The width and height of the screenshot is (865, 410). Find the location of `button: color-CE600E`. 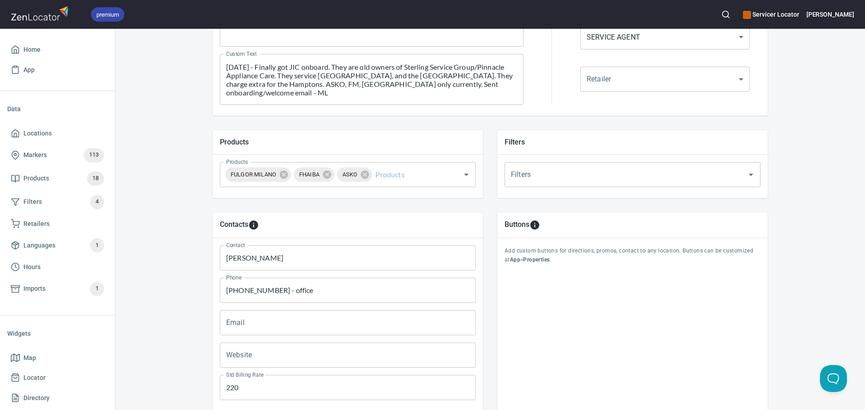

button: color-CE600E is located at coordinates (747, 15).